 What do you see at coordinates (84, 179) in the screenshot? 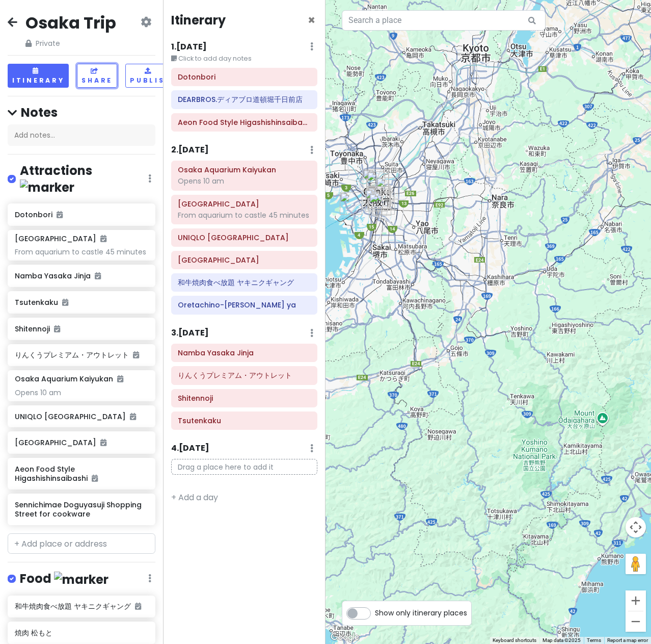
I see `h4: Attractions` at bounding box center [84, 179].